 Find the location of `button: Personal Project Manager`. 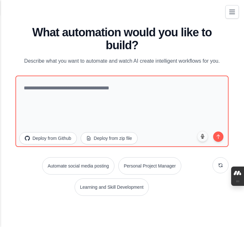

button: Personal Project Manager is located at coordinates (150, 166).